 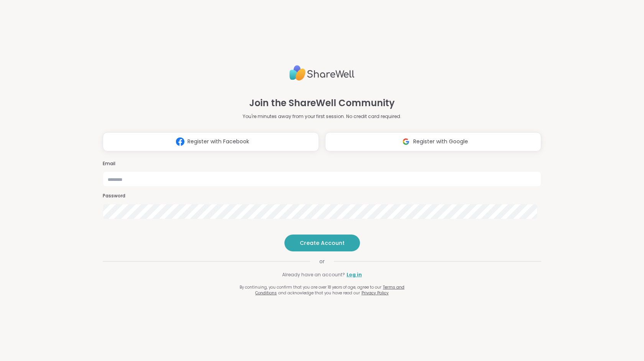 I want to click on a: Privacy Policy, so click(x=375, y=292).